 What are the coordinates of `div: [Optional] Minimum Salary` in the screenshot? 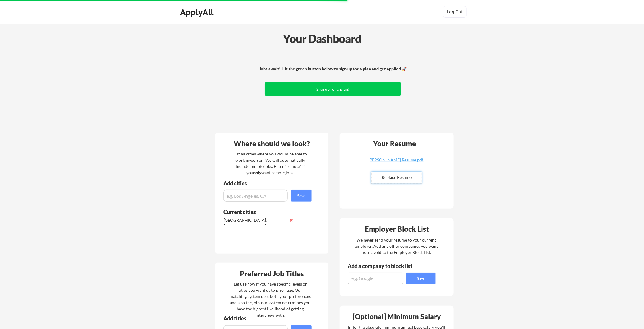 It's located at (397, 316).